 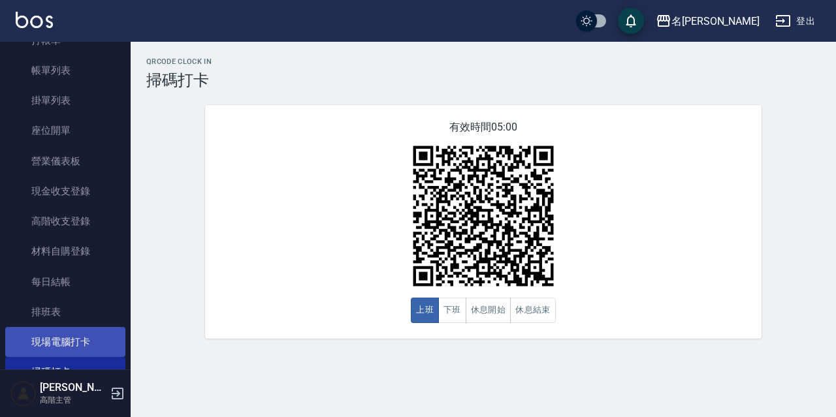 What do you see at coordinates (65, 342) in the screenshot?
I see `a: 現場電腦打卡` at bounding box center [65, 342].